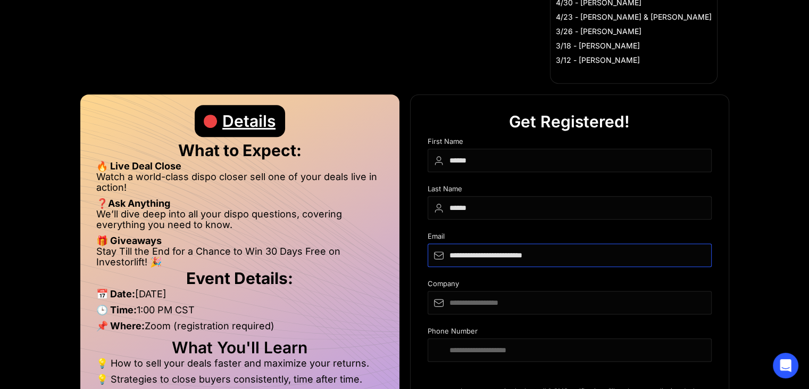 The image size is (809, 389). I want to click on div: Phone Number, so click(570, 332).